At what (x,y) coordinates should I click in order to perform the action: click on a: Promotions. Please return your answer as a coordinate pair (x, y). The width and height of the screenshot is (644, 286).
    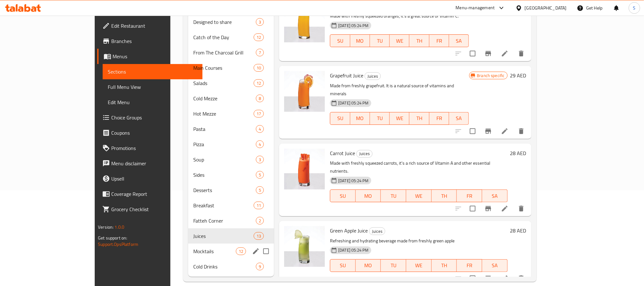
    Looking at the image, I should click on (150, 148).